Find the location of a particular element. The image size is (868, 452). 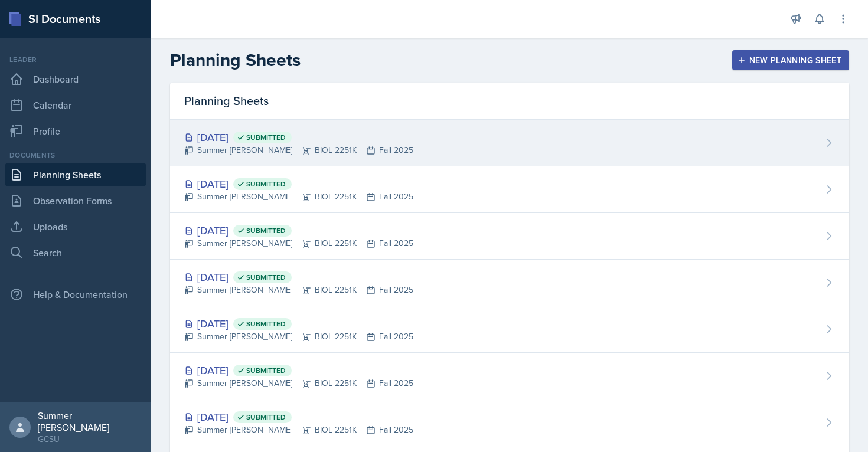

a: Calendar is located at coordinates (76, 105).